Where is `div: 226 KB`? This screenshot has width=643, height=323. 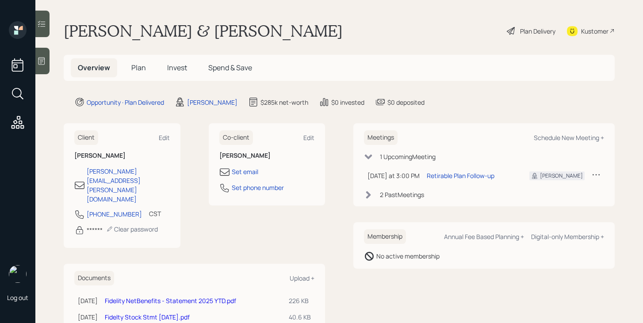 div: 226 KB is located at coordinates (300, 301).